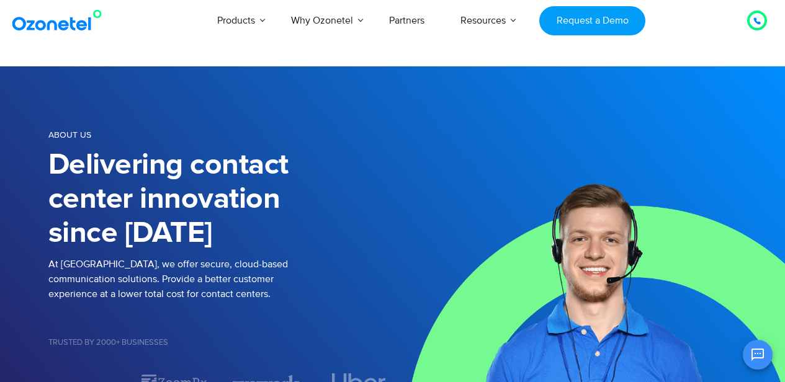 Image resolution: width=785 pixels, height=382 pixels. Describe the element at coordinates (757, 355) in the screenshot. I see `button: Open chat` at that location.